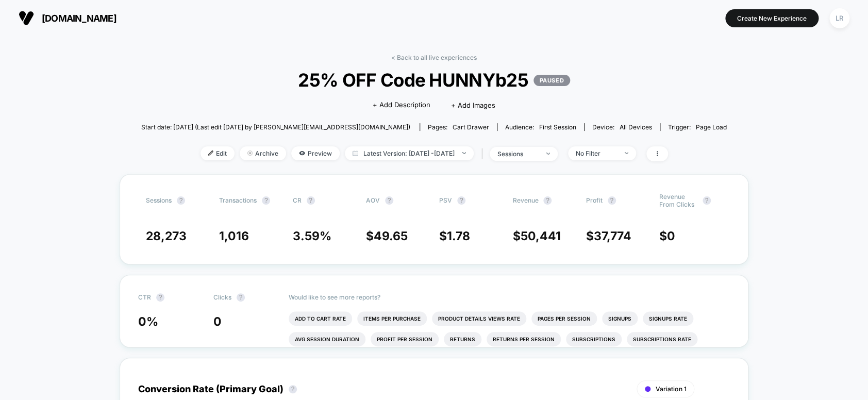  What do you see at coordinates (541, 127) in the screenshot?
I see `div: Audience:` at bounding box center [541, 127].